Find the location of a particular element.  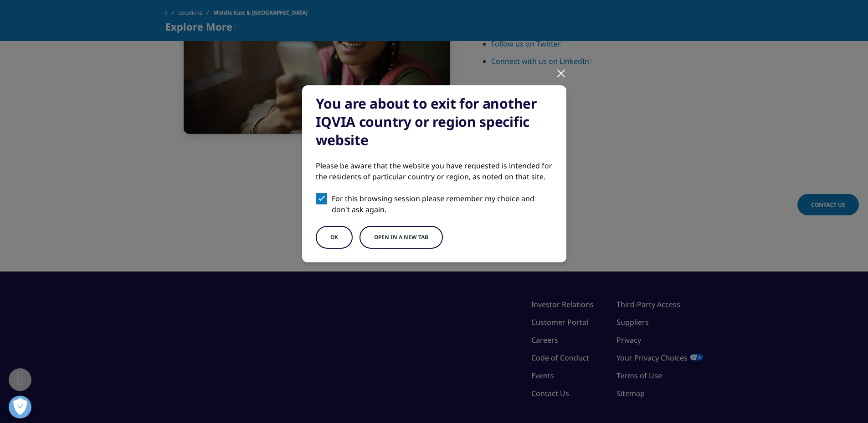

button: OK is located at coordinates (334, 237).